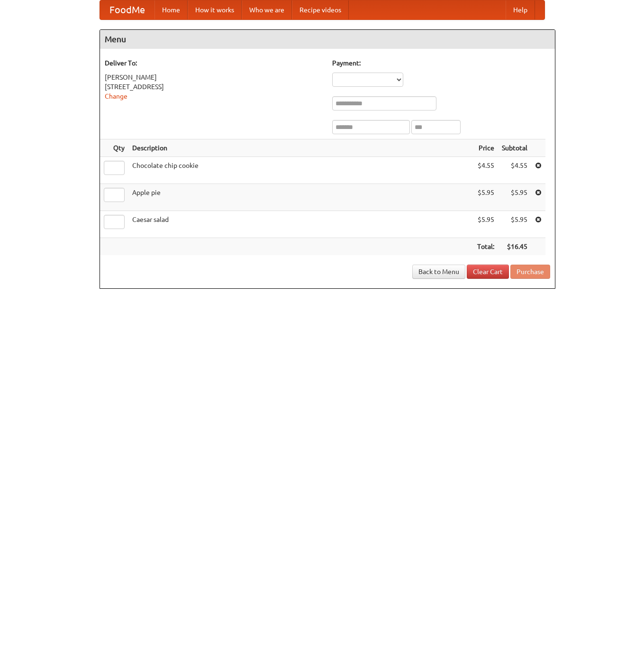 The width and height of the screenshot is (644, 671). What do you see at coordinates (531, 272) in the screenshot?
I see `button: Purchase` at bounding box center [531, 272].